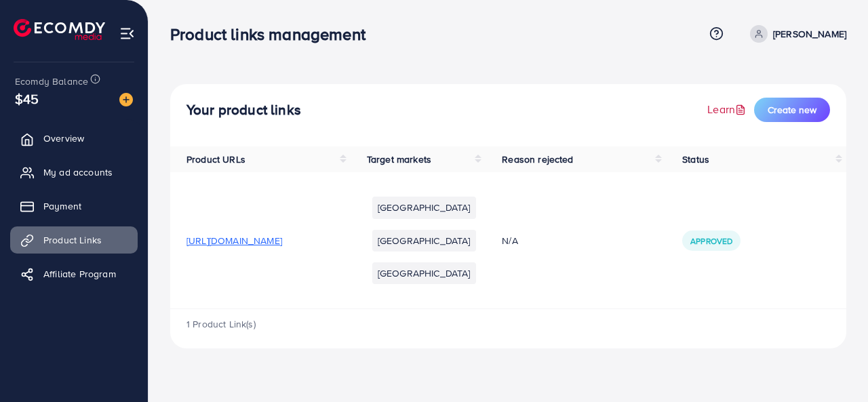 This screenshot has height=402, width=868. I want to click on span: Product Links, so click(72, 240).